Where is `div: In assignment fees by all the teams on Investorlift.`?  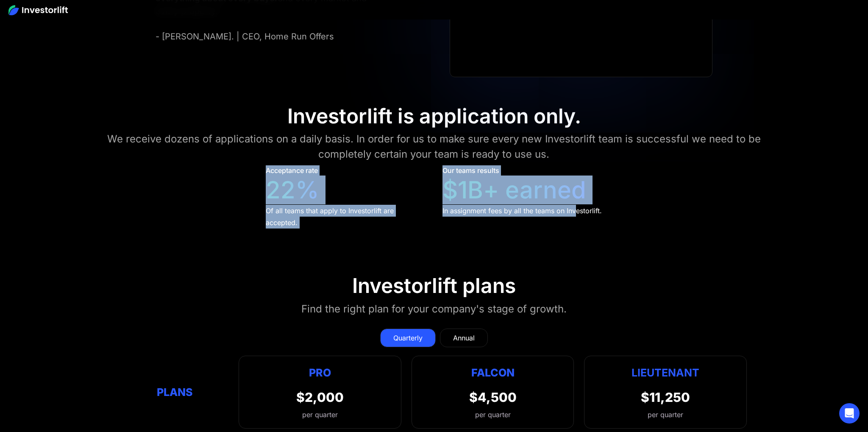 div: In assignment fees by all the teams on Investorlift. is located at coordinates (522, 210).